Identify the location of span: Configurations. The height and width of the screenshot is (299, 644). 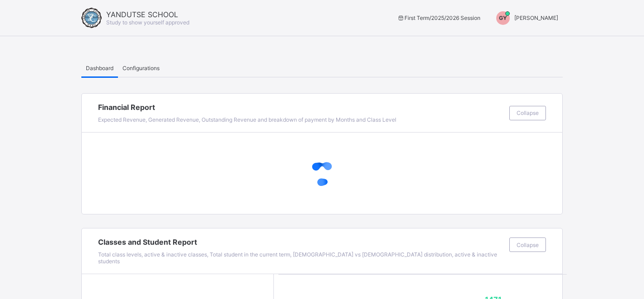
(141, 68).